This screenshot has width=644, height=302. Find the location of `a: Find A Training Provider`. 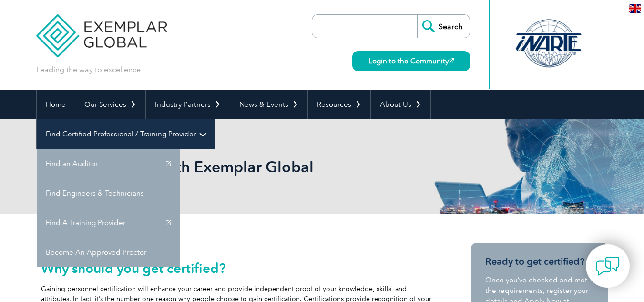

a: Find A Training Provider is located at coordinates (108, 223).